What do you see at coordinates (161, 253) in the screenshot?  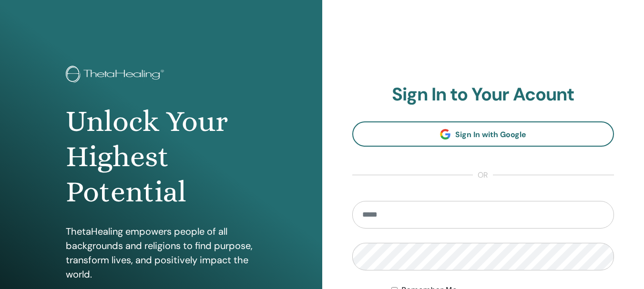 I see `p: ThetaHealing empowers people of all backgrounds and religions to find purpose, transform lives, a...` at bounding box center [161, 253].